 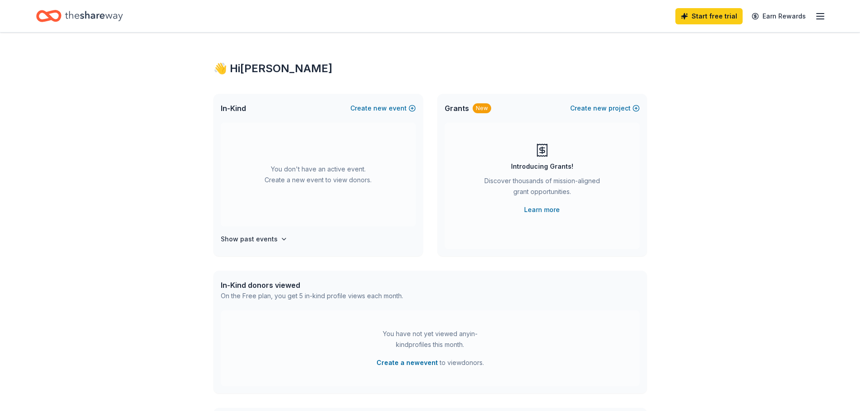 I want to click on span: In-Kind, so click(x=233, y=108).